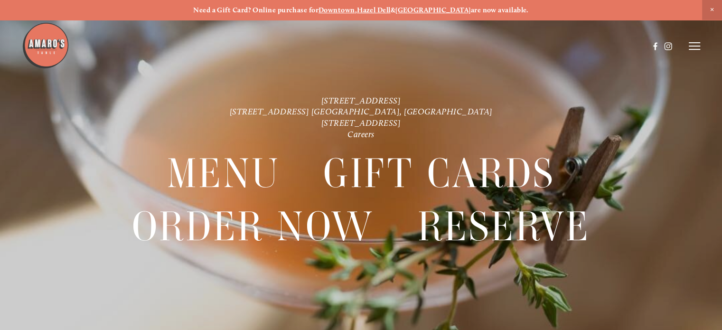  I want to click on strong: Need a Gift Card? Online purchase for, so click(256, 10).